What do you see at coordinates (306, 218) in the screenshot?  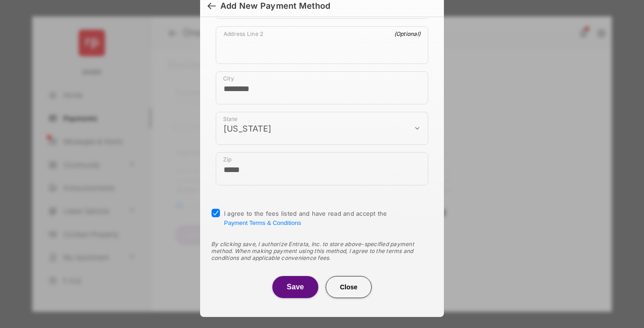 I see `span: I agree to the fees listed and have read and accept the` at bounding box center [306, 218].